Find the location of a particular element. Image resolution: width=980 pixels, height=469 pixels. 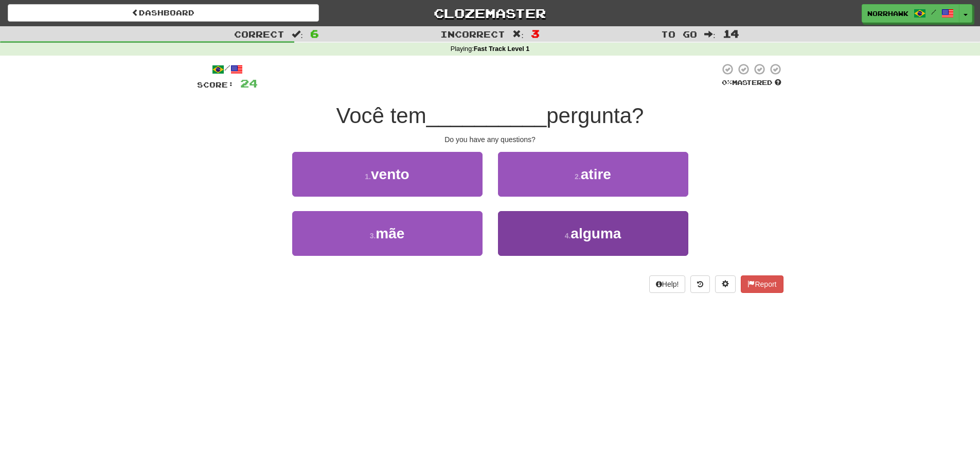

button: 1.vento is located at coordinates (388, 174).